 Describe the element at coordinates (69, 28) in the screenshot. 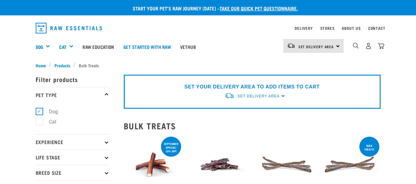

I see `img: Raw Essentials Logo` at that location.